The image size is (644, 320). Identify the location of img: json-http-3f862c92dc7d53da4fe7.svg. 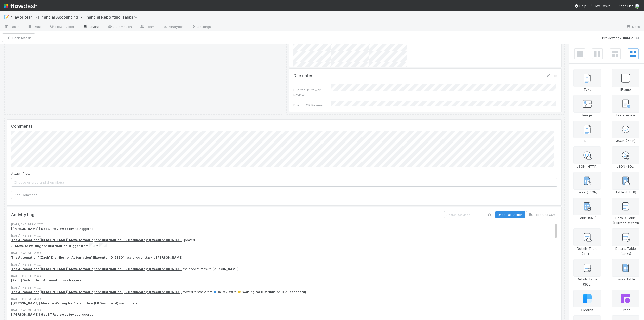
(587, 155).